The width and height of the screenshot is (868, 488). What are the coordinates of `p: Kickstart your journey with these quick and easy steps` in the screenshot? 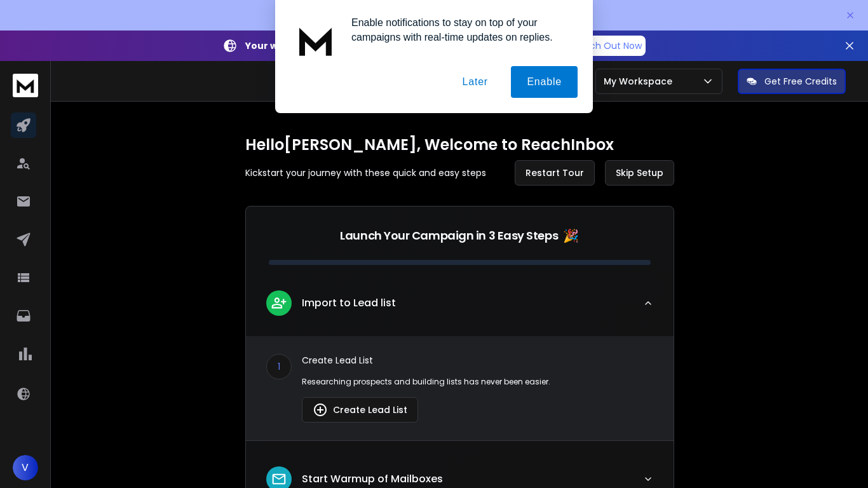 It's located at (365, 173).